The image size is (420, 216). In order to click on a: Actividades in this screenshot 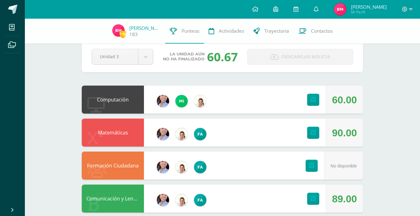, I will do `click(226, 31)`.